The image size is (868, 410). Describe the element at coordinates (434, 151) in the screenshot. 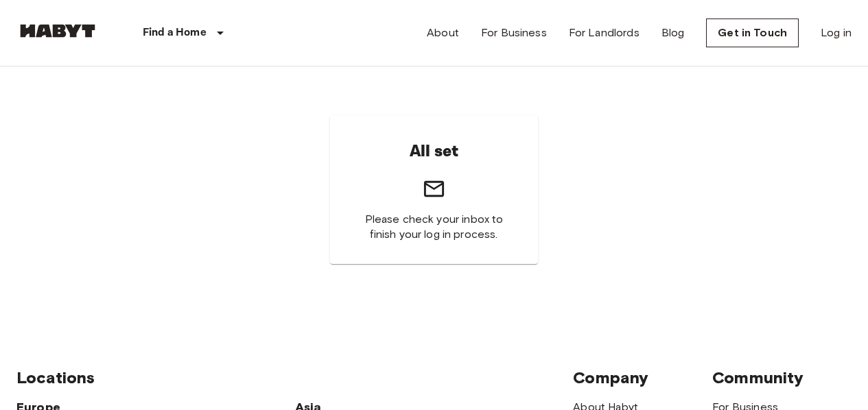

I see `h6: All set` at that location.